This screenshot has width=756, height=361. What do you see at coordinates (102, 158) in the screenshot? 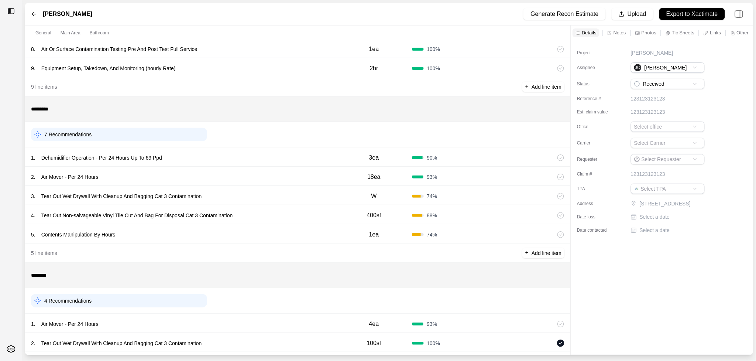
I see `p: Dehumidifier Operation - Per 24 Hours Up To 69 Ppd` at bounding box center [102, 158].